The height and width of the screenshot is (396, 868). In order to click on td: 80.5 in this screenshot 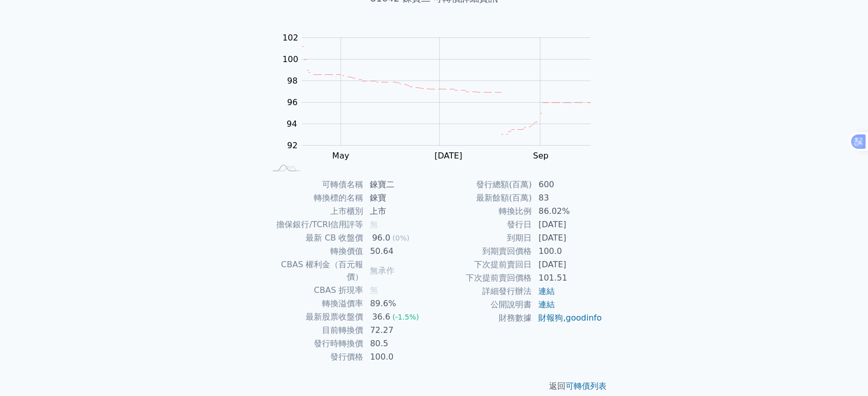, I will do `click(398, 344)`.